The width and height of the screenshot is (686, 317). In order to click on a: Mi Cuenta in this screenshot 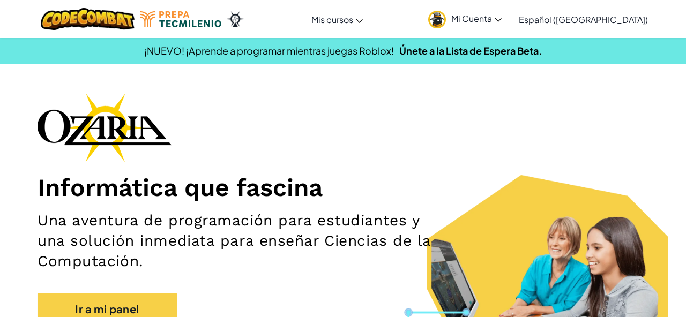, I will do `click(465, 19)`.